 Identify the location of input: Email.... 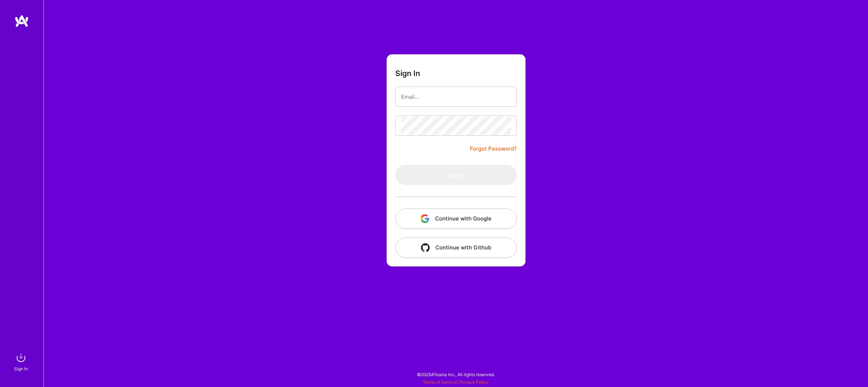
(456, 97).